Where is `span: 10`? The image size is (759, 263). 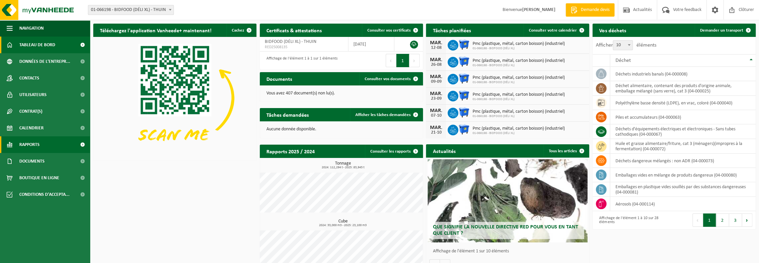 span: 10 is located at coordinates (623, 45).